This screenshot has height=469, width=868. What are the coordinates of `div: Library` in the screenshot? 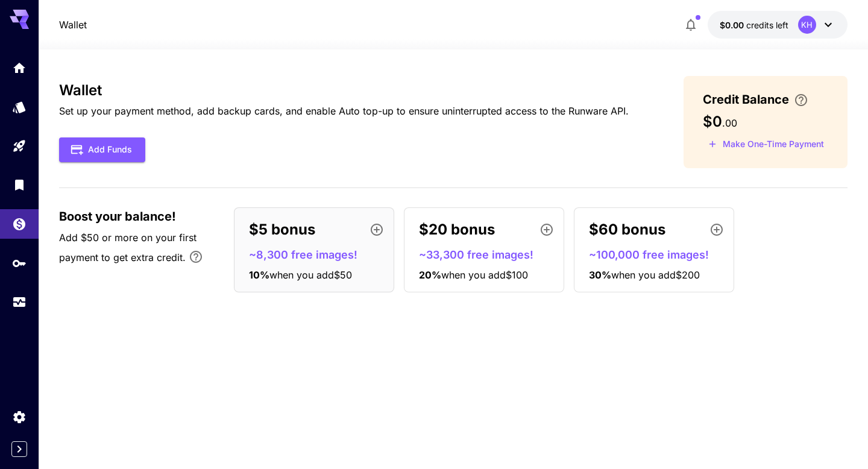 It's located at (20, 184).